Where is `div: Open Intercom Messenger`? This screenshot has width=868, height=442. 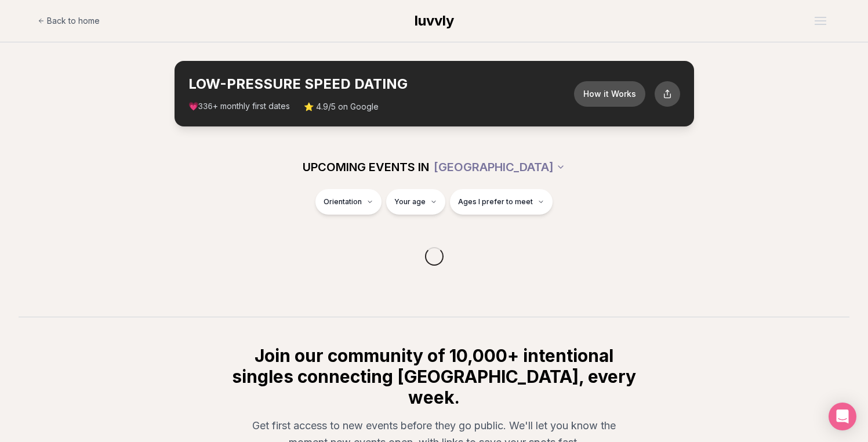
div: Open Intercom Messenger is located at coordinates (842, 417).